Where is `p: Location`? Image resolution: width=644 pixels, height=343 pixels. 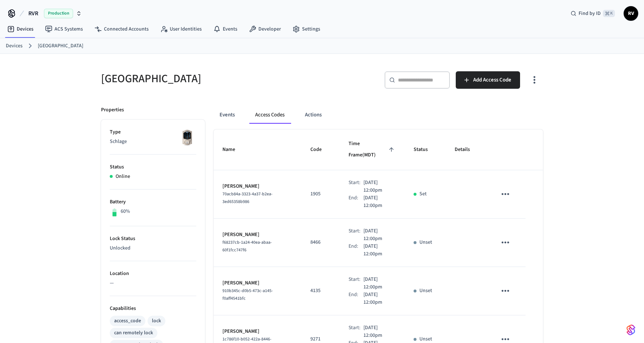
p: Location is located at coordinates (153, 274).